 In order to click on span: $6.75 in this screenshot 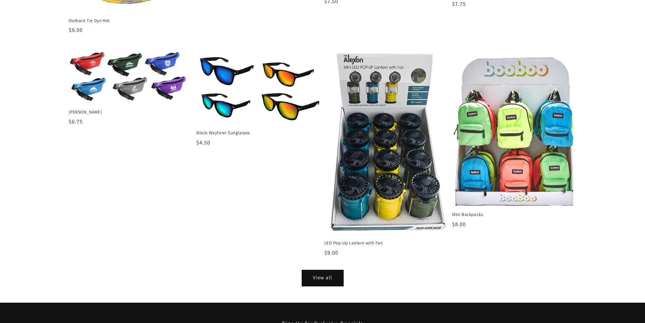, I will do `click(75, 121)`.